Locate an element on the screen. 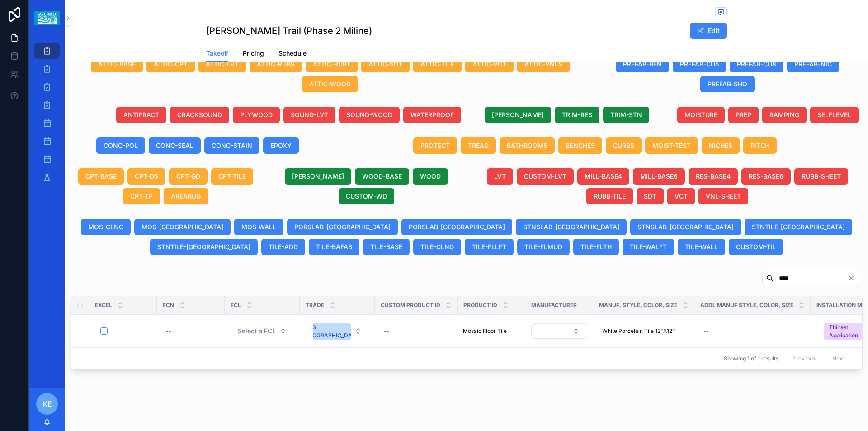 Image resolution: width=868 pixels, height=431 pixels. button: NICHES is located at coordinates (721, 146).